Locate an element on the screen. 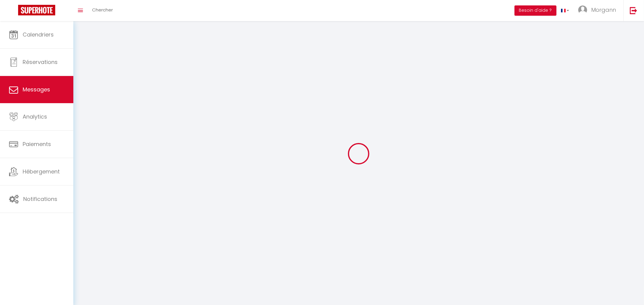  span: Analytics is located at coordinates (34, 116).